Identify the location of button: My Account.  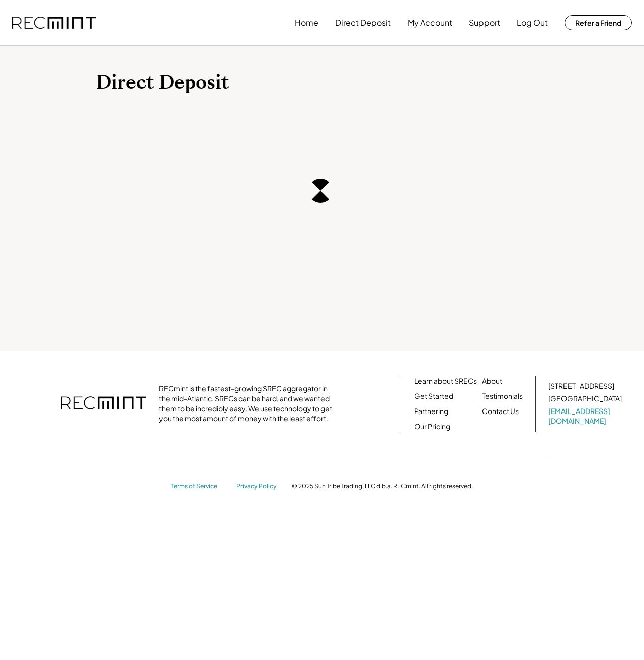
(430, 23).